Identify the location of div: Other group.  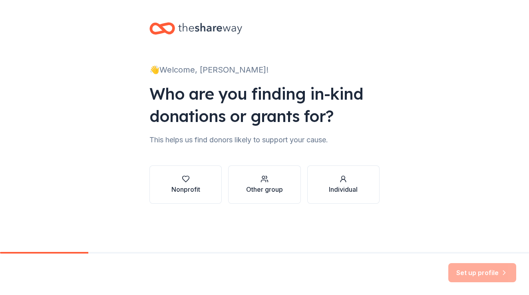
(264, 190).